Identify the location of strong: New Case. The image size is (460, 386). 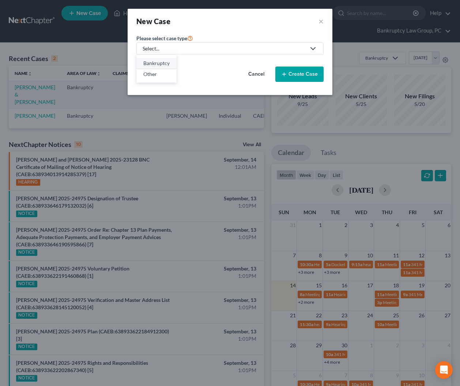
(153, 21).